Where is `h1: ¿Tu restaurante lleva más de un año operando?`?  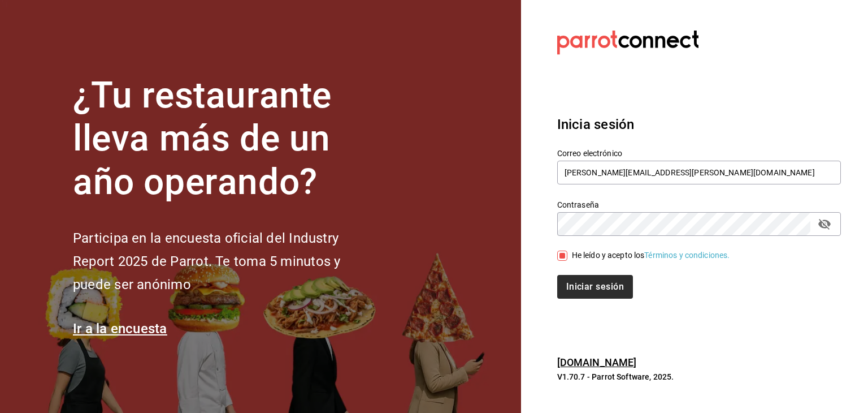 h1: ¿Tu restaurante lleva más de un año operando? is located at coordinates (225, 139).